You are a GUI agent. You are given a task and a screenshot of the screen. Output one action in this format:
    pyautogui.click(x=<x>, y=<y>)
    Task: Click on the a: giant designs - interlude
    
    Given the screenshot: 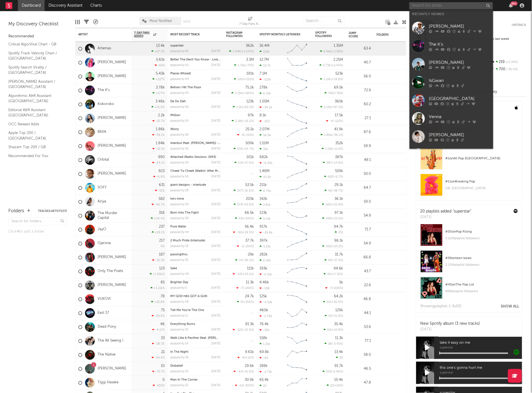 What is the action you would take?
    pyautogui.click(x=188, y=185)
    